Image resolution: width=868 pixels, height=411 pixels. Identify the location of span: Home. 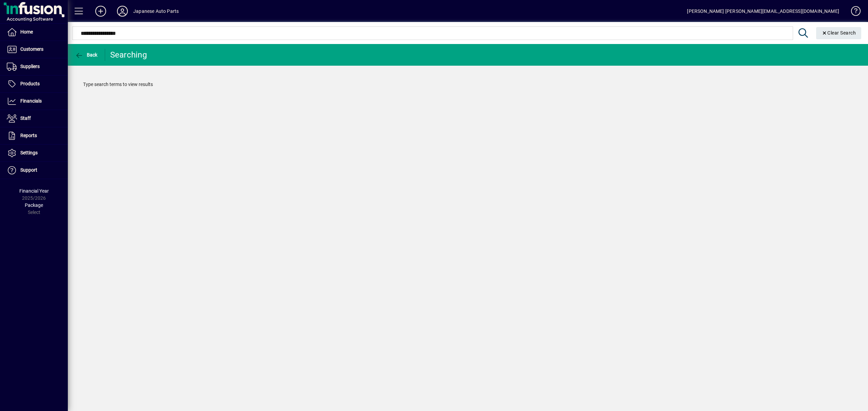
(26, 32).